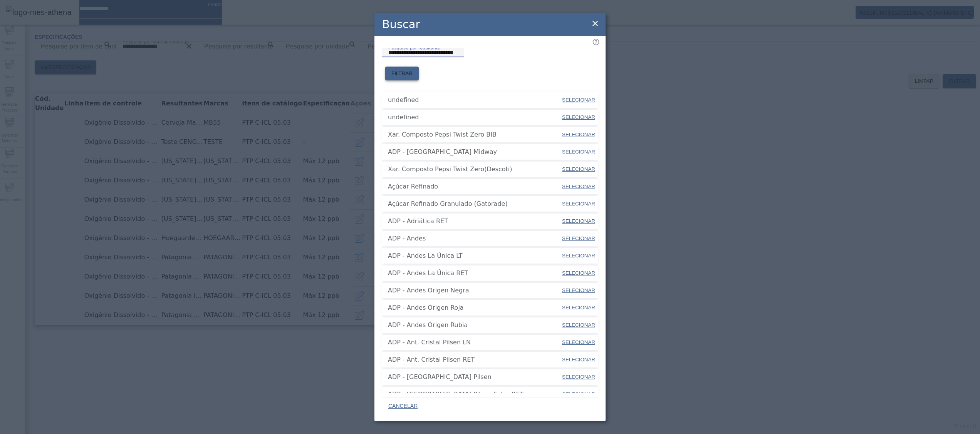  What do you see at coordinates (475, 325) in the screenshot?
I see `span: ADP - Andes Origen Rubia` at bounding box center [475, 325].